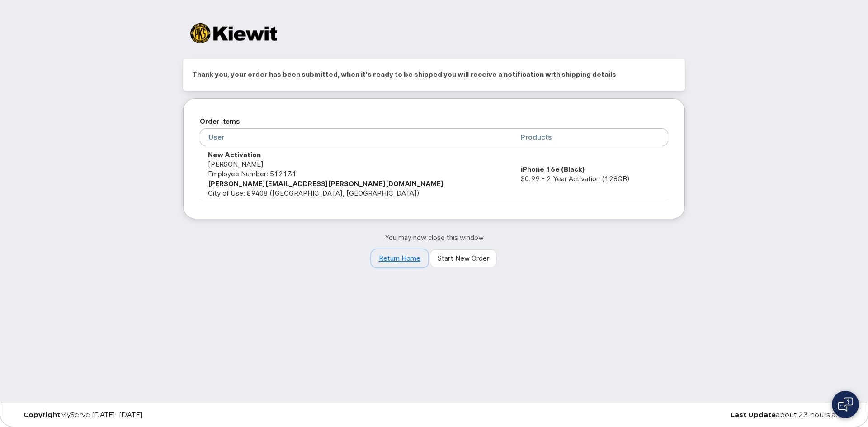 This screenshot has width=868, height=427. I want to click on strong: Copyright, so click(42, 415).